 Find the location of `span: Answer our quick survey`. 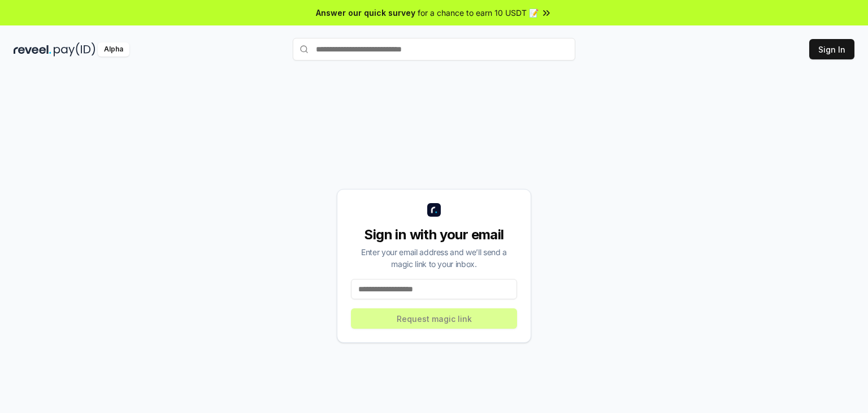

span: Answer our quick survey is located at coordinates (366, 13).